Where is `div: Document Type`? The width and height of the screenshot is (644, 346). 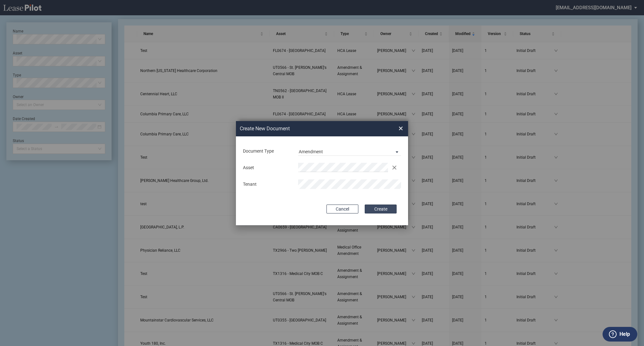 div: Document Type is located at coordinates (266, 151).